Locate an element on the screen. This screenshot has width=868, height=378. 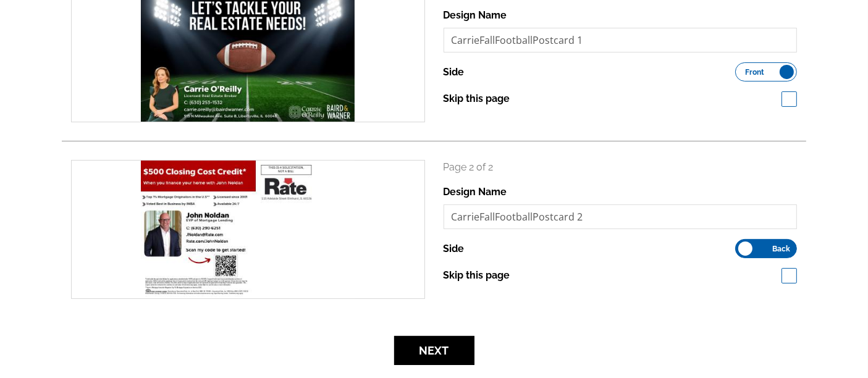
p: Page 2 of 2 is located at coordinates (620, 167).